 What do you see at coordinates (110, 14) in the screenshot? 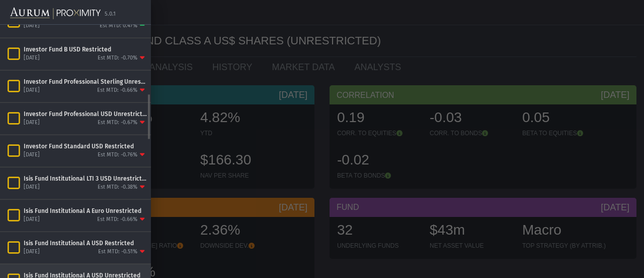
I see `div: 5.0.1` at bounding box center [110, 14].